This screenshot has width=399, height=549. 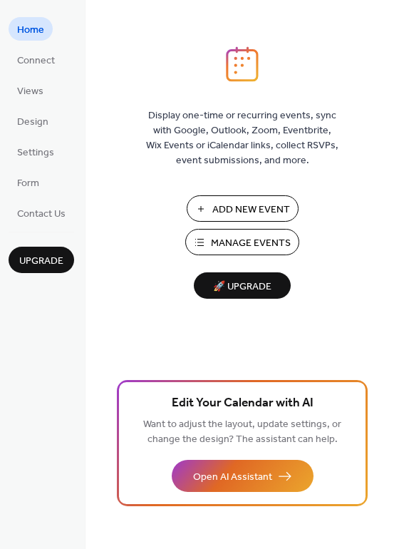 I want to click on span: Want to adjust the layout, update settings, or change the design? The assistant can help., so click(x=242, y=432).